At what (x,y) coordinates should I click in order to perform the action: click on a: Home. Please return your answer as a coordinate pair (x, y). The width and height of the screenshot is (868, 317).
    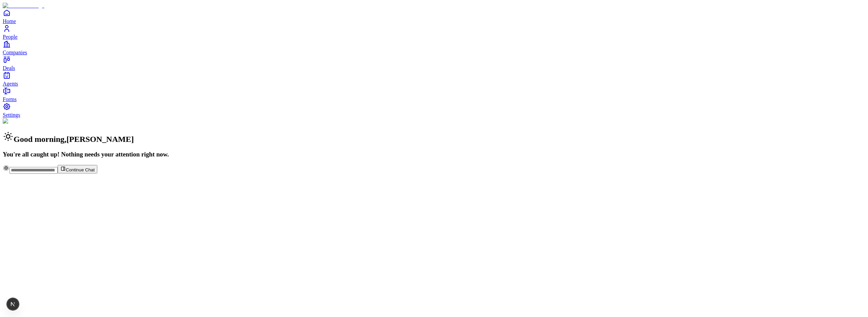
    Looking at the image, I should click on (434, 16).